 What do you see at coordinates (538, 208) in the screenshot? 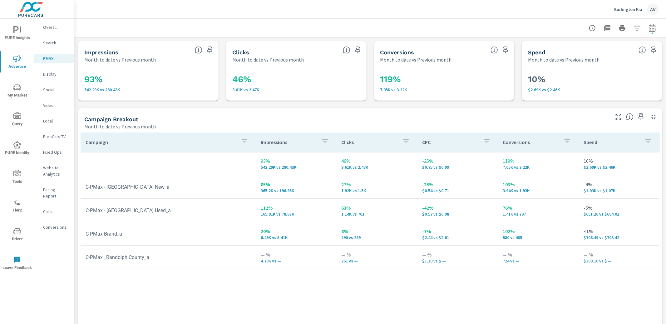
I see `p: 76%` at bounding box center [538, 208].